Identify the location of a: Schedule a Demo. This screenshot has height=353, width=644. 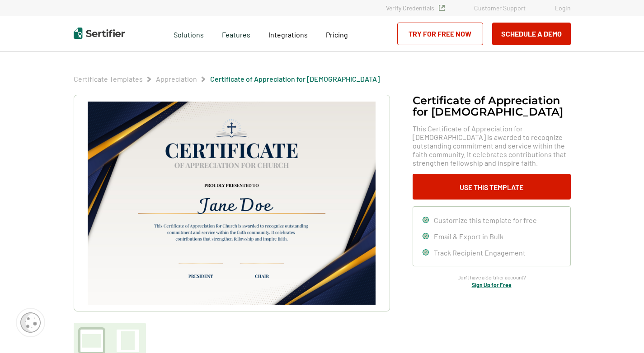
(531, 34).